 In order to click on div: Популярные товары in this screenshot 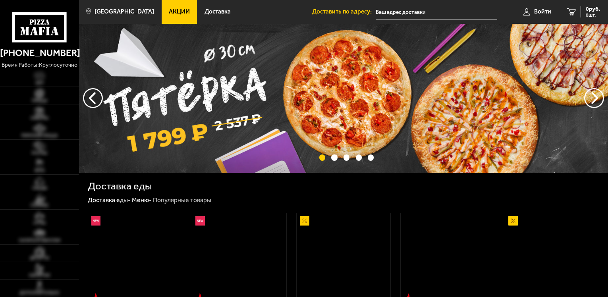, I will do `click(182, 200)`.